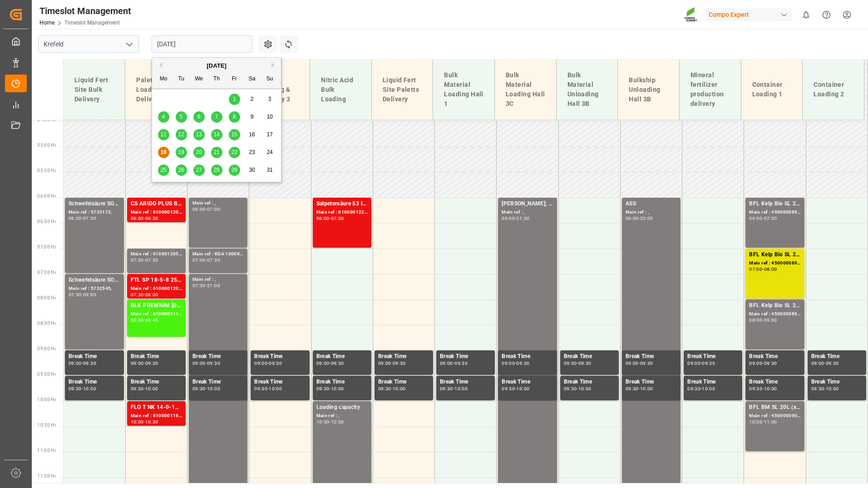  Describe the element at coordinates (46, 399) in the screenshot. I see `span: 10:00 Hr` at that location.